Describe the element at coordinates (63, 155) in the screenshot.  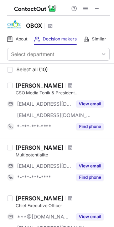
I see `div: Multipotentialite` at that location.